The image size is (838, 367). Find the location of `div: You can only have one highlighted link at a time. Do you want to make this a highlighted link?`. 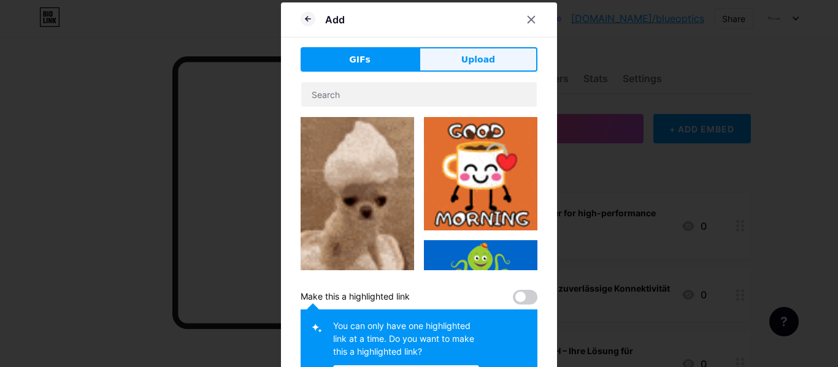

div: You can only have one highlighted link at a time. Do you want to make this a highlighted link? is located at coordinates (406, 342).